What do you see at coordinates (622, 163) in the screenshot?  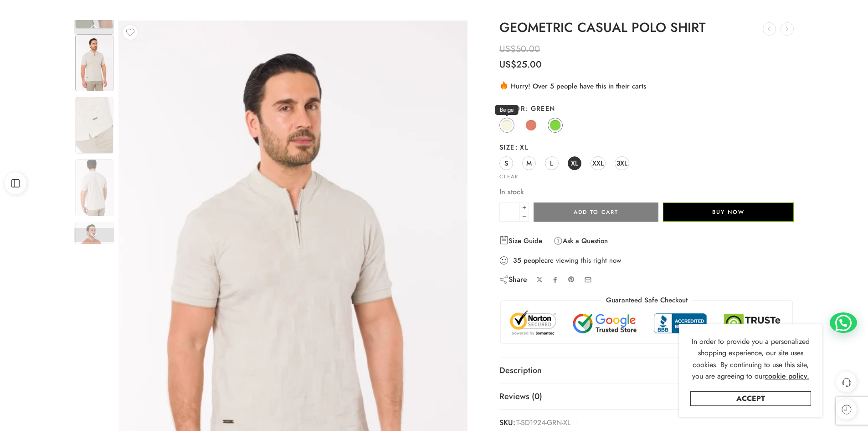 I see `span: 3XL` at bounding box center [622, 163].